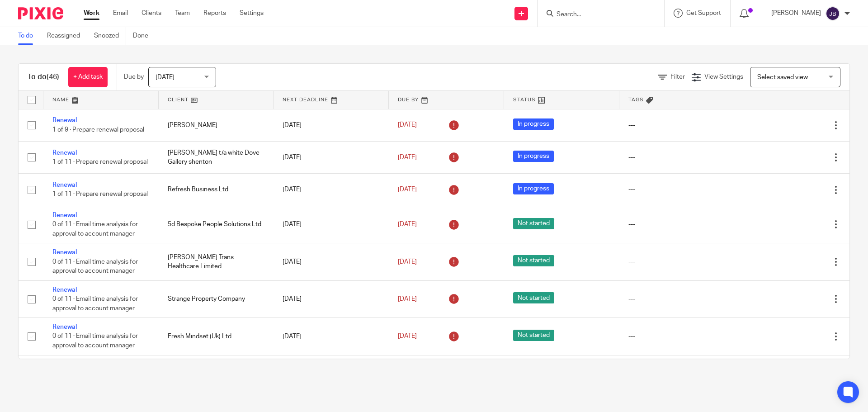 The width and height of the screenshot is (868, 412). I want to click on td: 5d Bespoke People Solutions Ltd, so click(216, 225).